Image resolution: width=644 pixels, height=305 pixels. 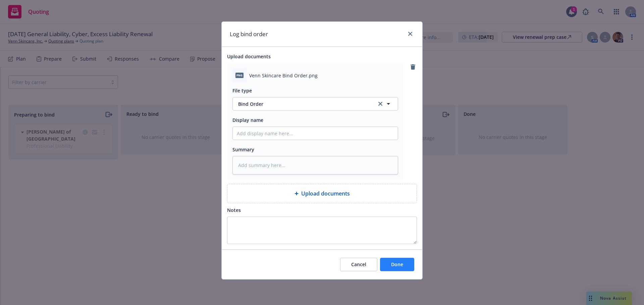 What do you see at coordinates (315, 133) in the screenshot?
I see `input: Add display name here...` at bounding box center [315, 133].